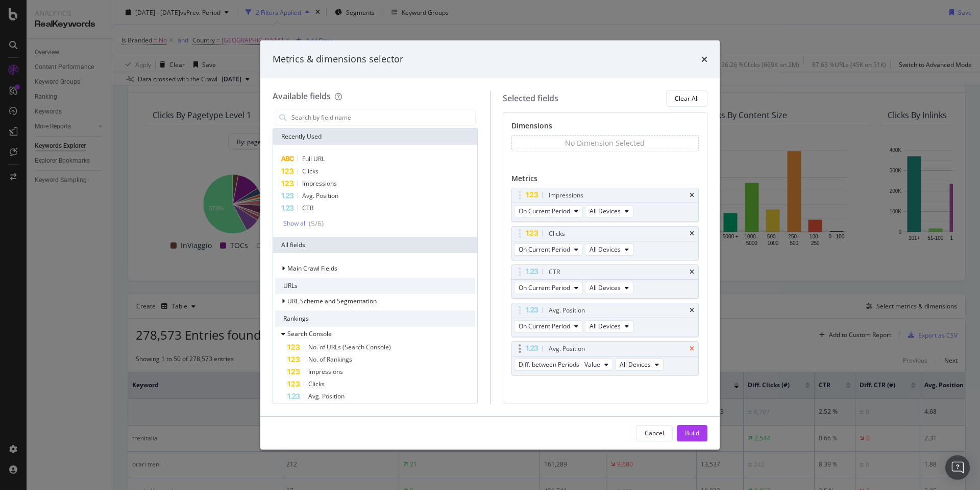 The height and width of the screenshot is (490, 980). What do you see at coordinates (350, 346) in the screenshot?
I see `span: No. of URLs (Search Console)` at bounding box center [350, 346].